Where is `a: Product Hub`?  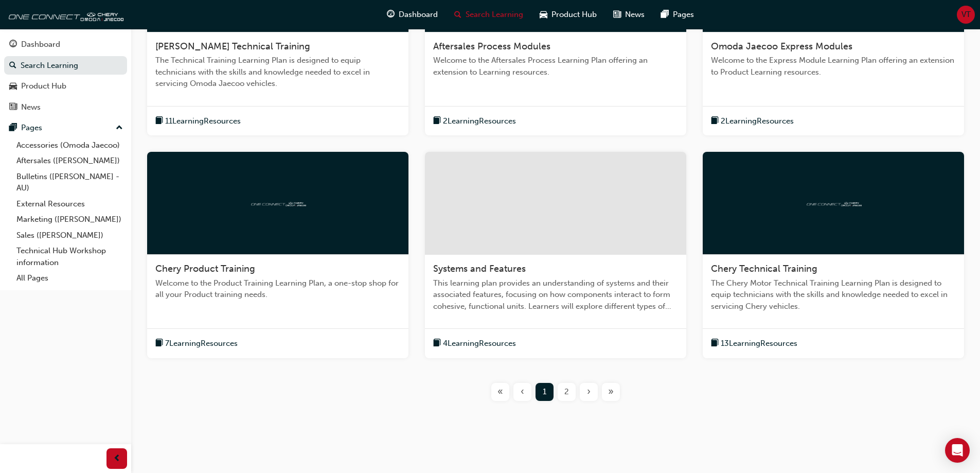 a: Product Hub is located at coordinates (65, 86).